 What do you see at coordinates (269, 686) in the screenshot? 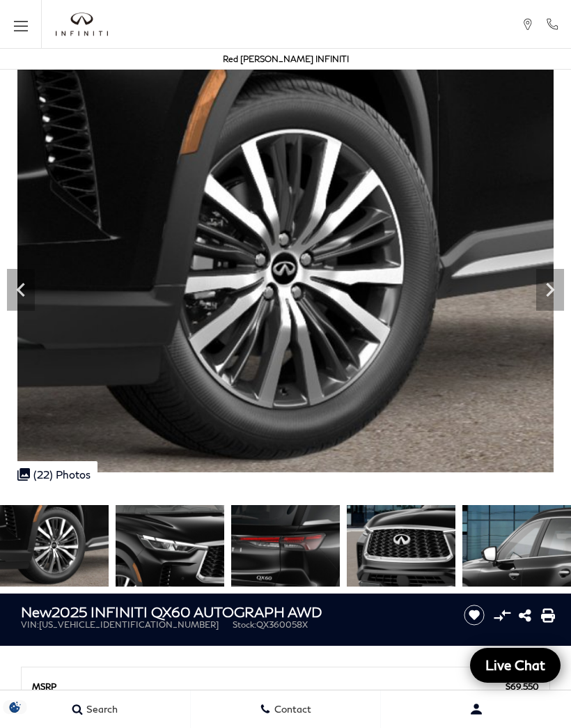
I see `span: MSRP` at bounding box center [269, 686].